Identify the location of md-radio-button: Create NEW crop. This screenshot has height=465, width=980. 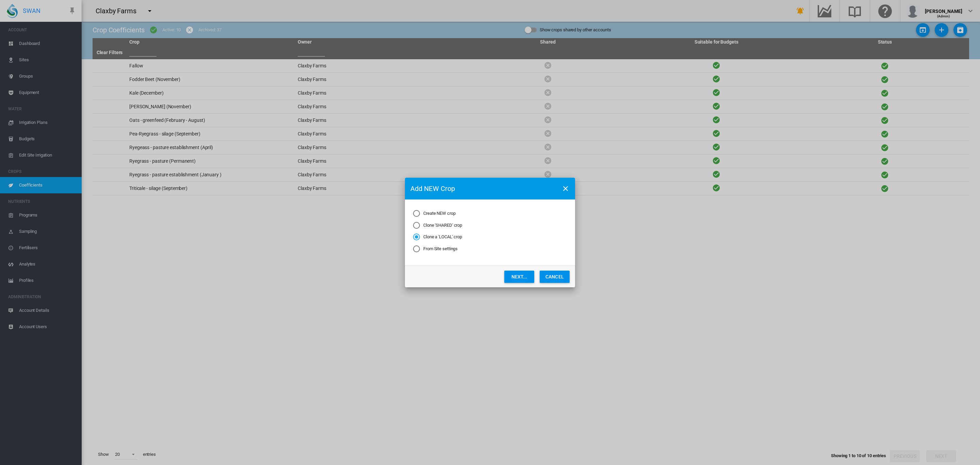
(438, 213).